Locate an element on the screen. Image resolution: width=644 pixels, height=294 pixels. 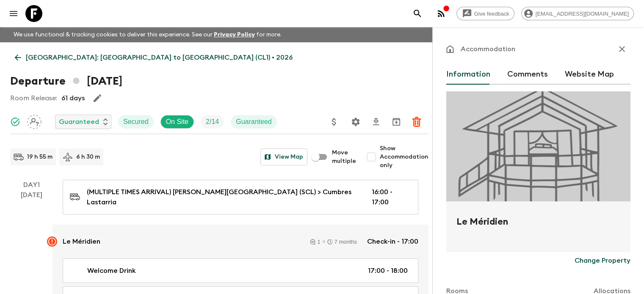
p: 16:00 - 17:00 is located at coordinates (389, 197).